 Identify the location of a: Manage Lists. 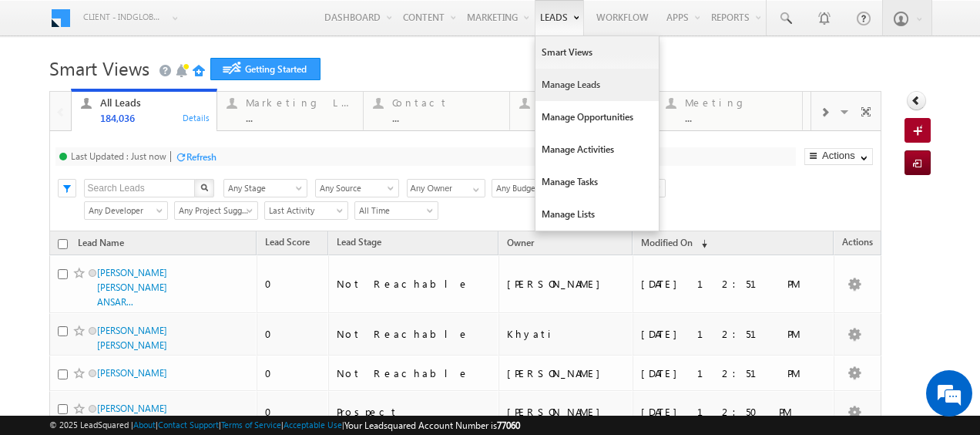
(597, 214).